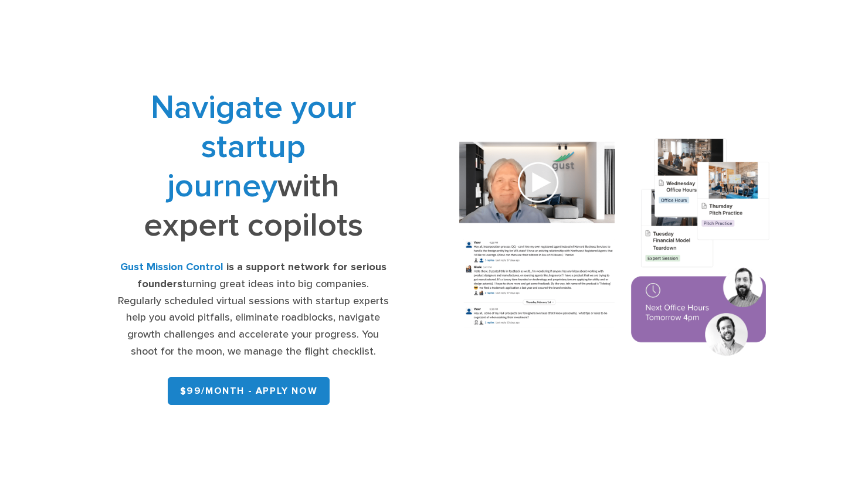 The image size is (868, 480). I want to click on strong: is a support network for serious founders, so click(261, 275).